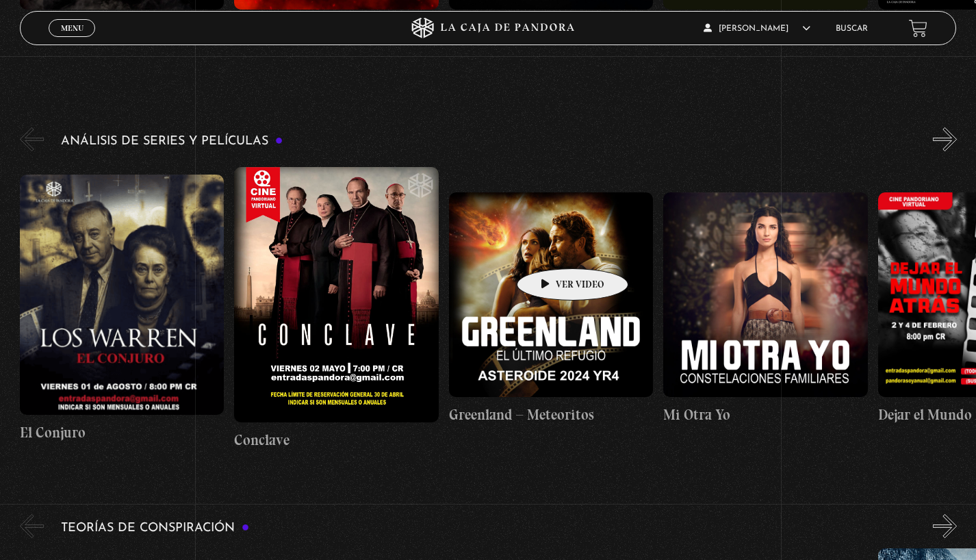  What do you see at coordinates (766, 309) in the screenshot?
I see `a: Mi Otra Yo` at bounding box center [766, 309].